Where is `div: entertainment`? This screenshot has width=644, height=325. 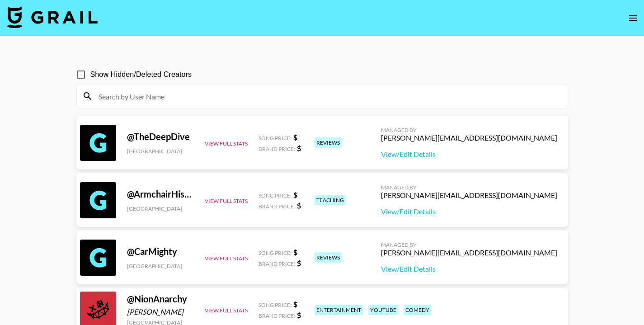
div: entertainment is located at coordinates (339, 309).